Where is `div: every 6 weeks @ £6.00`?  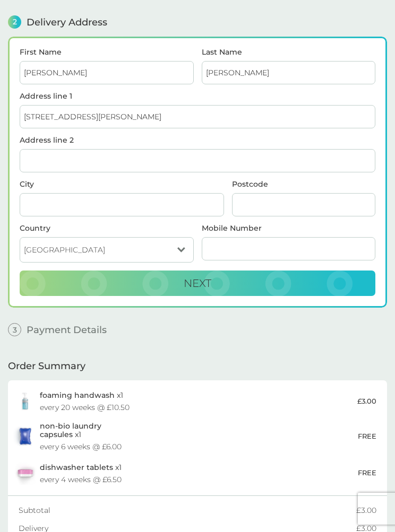 div: every 6 weeks @ £6.00 is located at coordinates (81, 447).